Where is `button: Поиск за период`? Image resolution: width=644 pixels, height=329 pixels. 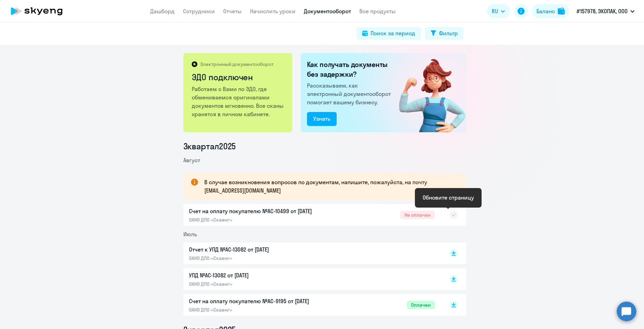 button: Поиск за период is located at coordinates (389, 34).